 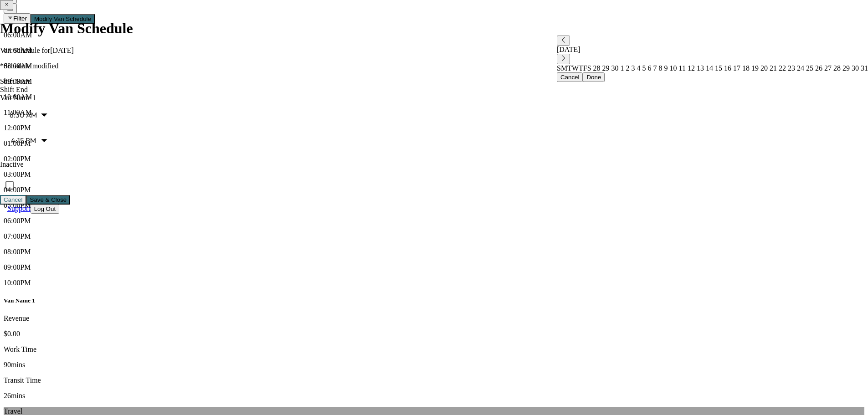 What do you see at coordinates (434, 396) in the screenshot?
I see `p: 26 mins` at bounding box center [434, 396].